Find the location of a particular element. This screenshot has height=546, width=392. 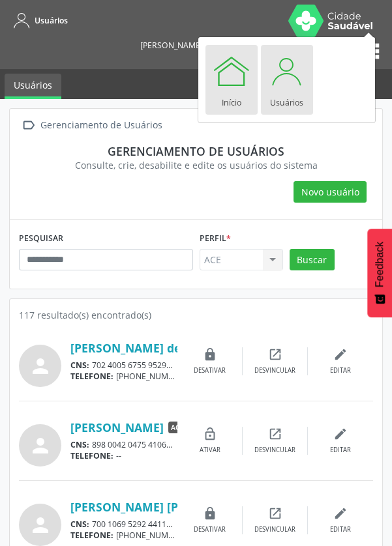

span: Usuários is located at coordinates (51, 20).